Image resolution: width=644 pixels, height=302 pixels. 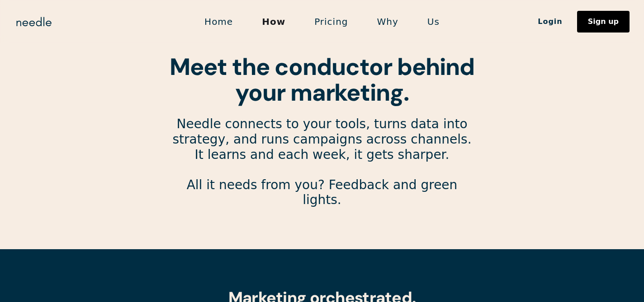 What do you see at coordinates (331, 22) in the screenshot?
I see `a: Pricing` at bounding box center [331, 22].